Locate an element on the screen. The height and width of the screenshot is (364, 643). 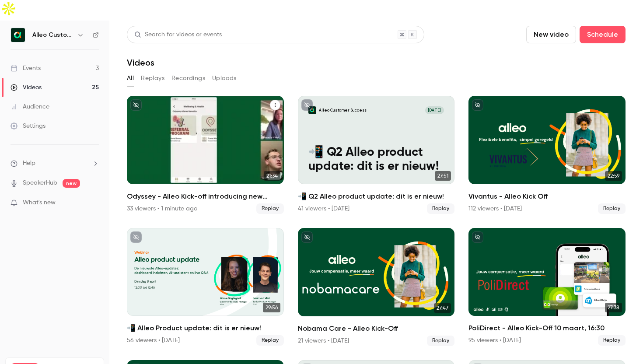
div: Audience is located at coordinates (30, 107).